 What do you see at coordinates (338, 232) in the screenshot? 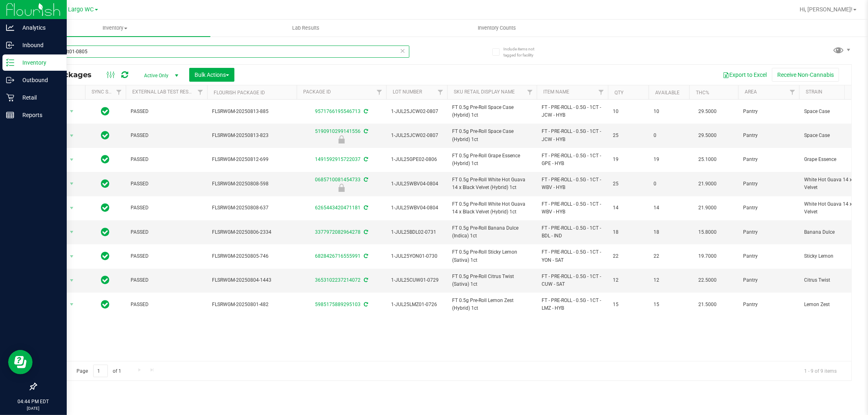
I see `a: 3377972082964278` at bounding box center [338, 232].